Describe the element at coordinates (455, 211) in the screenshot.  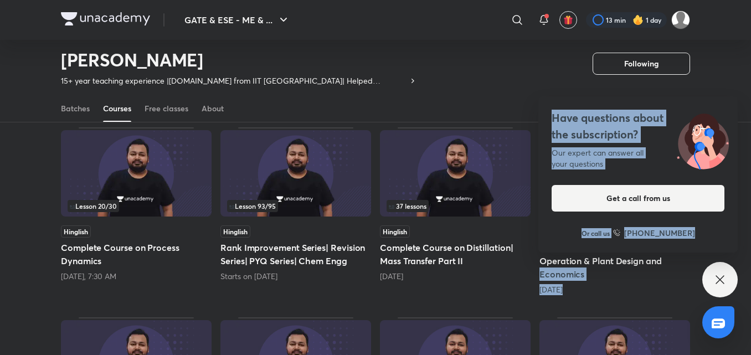
I see `div: Complete Course on Distillation| Mass Transfer Part II` at that location.